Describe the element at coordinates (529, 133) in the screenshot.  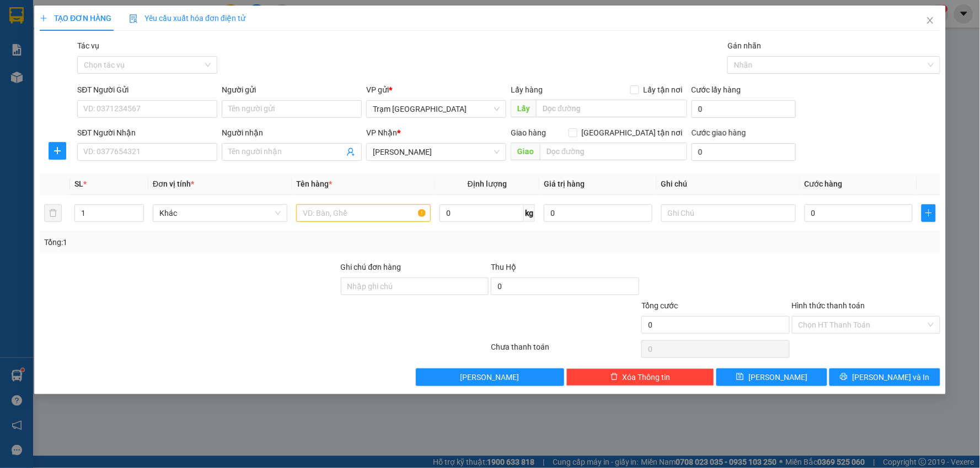
I see `span: Giao hàng` at that location.